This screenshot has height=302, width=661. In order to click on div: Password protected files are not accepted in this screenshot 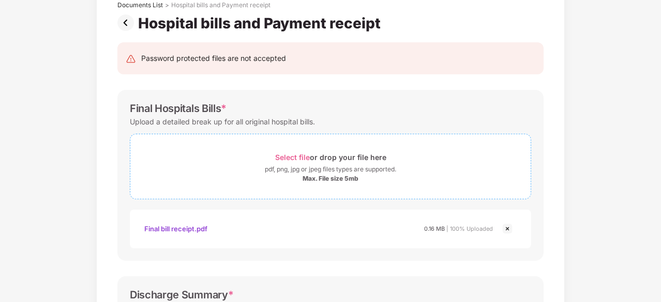, I will do `click(214, 58)`.